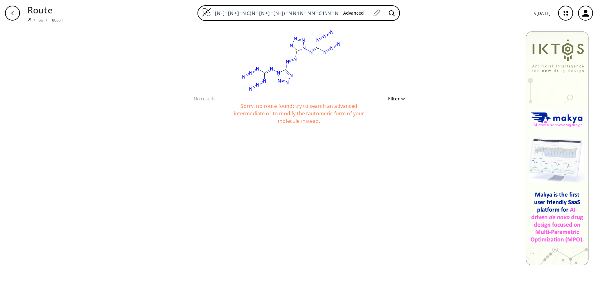  Describe the element at coordinates (45, 10) in the screenshot. I see `p: Route` at that location.